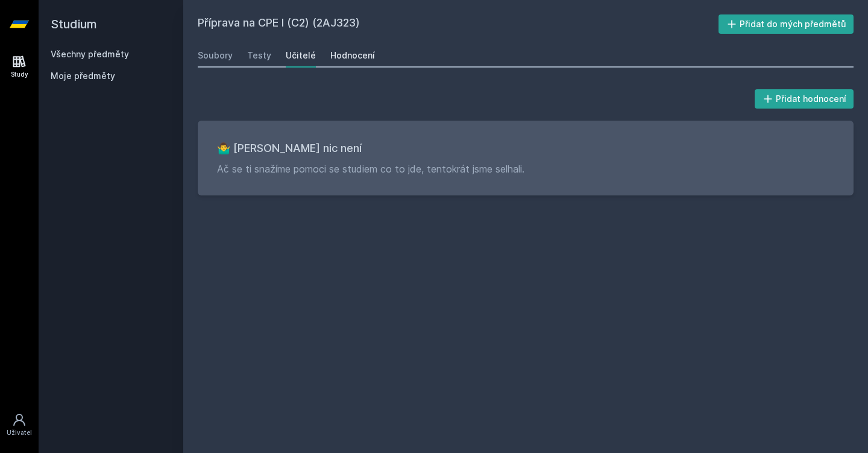  Describe the element at coordinates (215, 56) in the screenshot. I see `a: Soubory` at that location.